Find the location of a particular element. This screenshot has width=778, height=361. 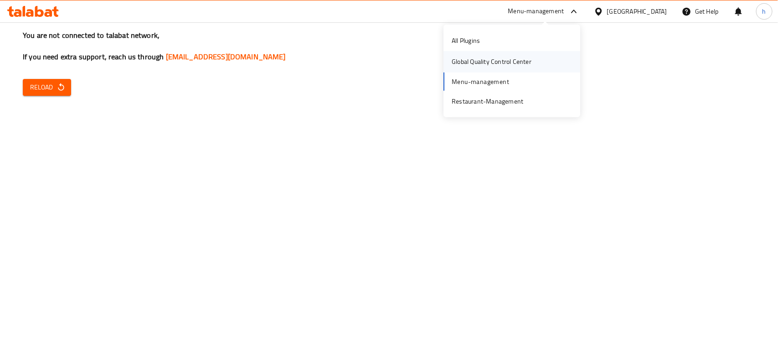

span: h is located at coordinates (765, 11).